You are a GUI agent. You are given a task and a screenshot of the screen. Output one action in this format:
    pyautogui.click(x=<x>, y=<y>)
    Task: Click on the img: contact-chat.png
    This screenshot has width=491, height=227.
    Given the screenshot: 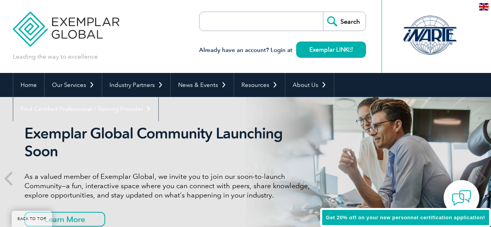 What is the action you would take?
    pyautogui.click(x=462, y=198)
    